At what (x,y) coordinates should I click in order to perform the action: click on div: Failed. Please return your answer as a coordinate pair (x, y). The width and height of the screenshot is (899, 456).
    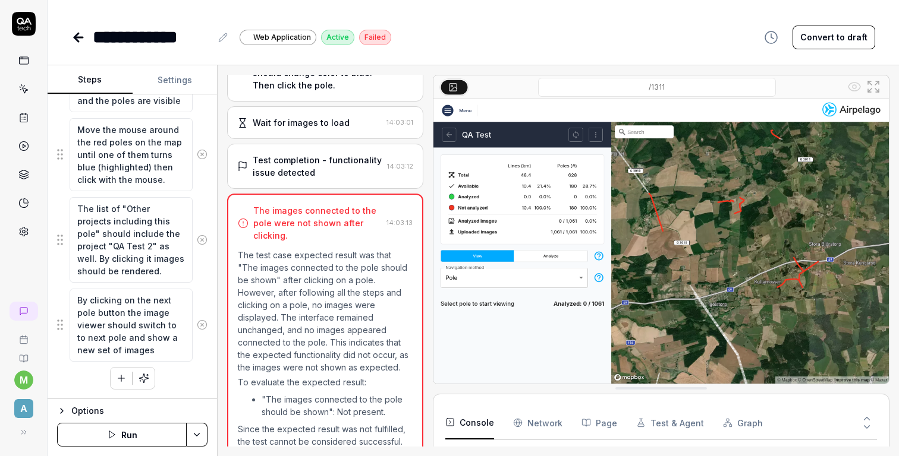
    Looking at the image, I should click on (375, 37).